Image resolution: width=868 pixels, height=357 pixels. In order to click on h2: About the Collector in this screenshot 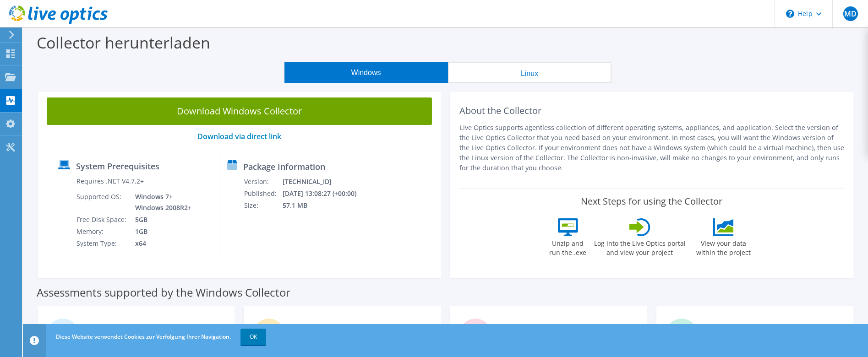, I will do `click(652, 110)`.